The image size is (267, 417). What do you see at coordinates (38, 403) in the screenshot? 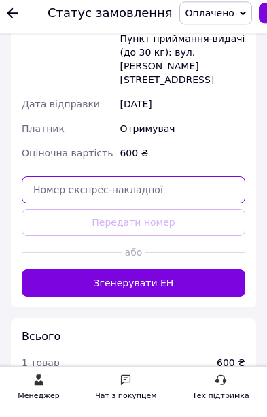
I see `div: Менеджер` at bounding box center [38, 403].